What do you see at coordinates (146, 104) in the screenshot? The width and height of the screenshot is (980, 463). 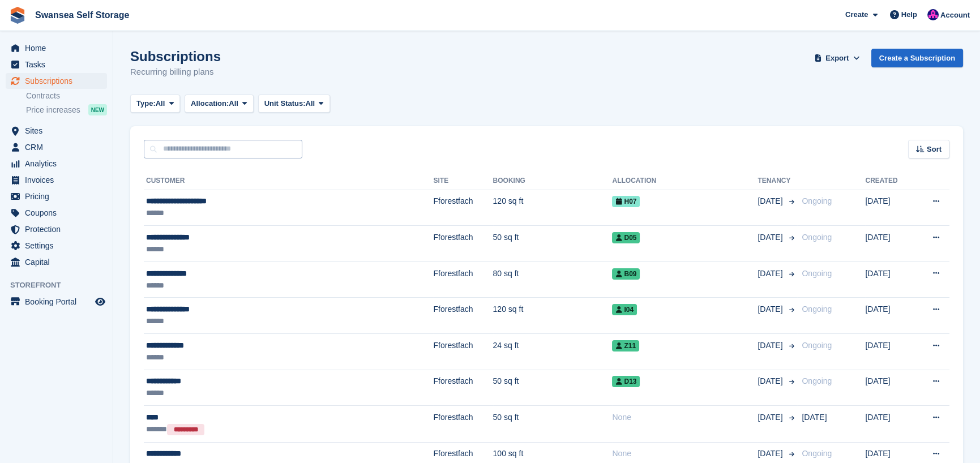 I see `span: Type:` at bounding box center [146, 104].